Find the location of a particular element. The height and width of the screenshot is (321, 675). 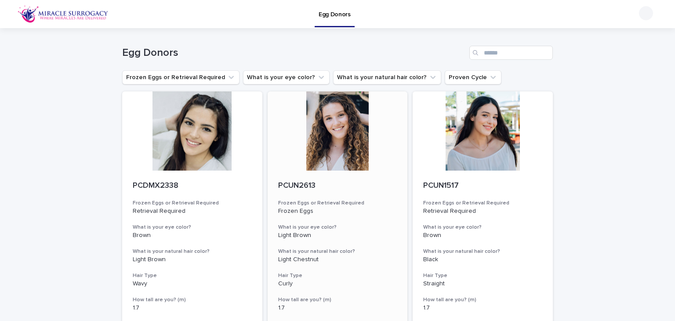

input: Search is located at coordinates (511, 53).